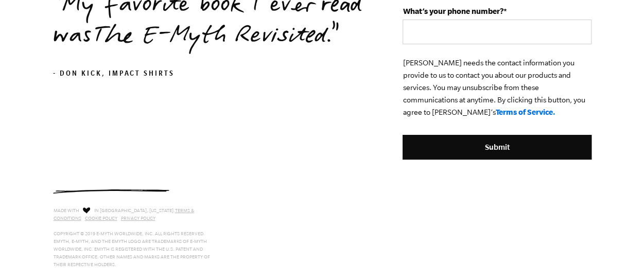 The height and width of the screenshot is (280, 644). I want to click on a: Cookie Policy, so click(101, 218).